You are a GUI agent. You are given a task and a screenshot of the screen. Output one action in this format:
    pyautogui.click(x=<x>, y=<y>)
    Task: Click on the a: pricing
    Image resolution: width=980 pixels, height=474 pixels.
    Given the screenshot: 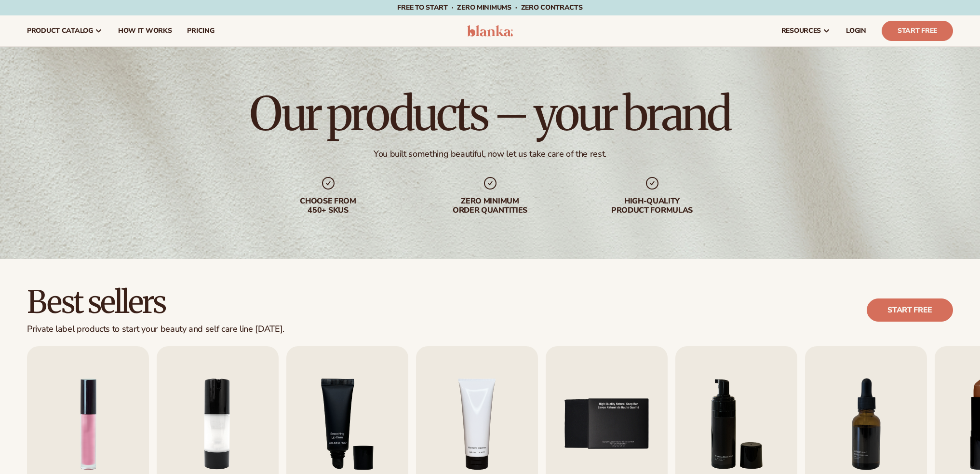 What is the action you would take?
    pyautogui.click(x=201, y=31)
    